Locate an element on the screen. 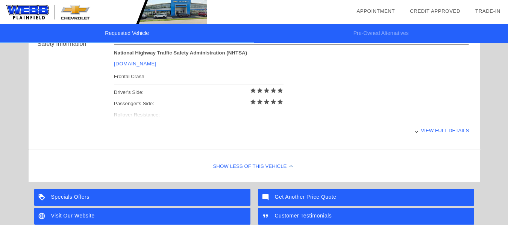 The width and height of the screenshot is (508, 225). img: ic_loyalty_white_24dp_2x.png is located at coordinates (43, 198).